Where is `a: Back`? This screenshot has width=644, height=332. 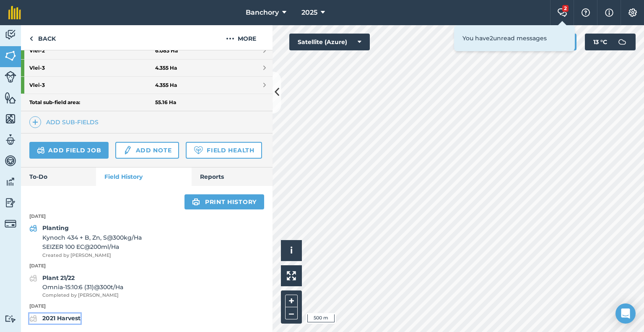
a: Back is located at coordinates (42, 37).